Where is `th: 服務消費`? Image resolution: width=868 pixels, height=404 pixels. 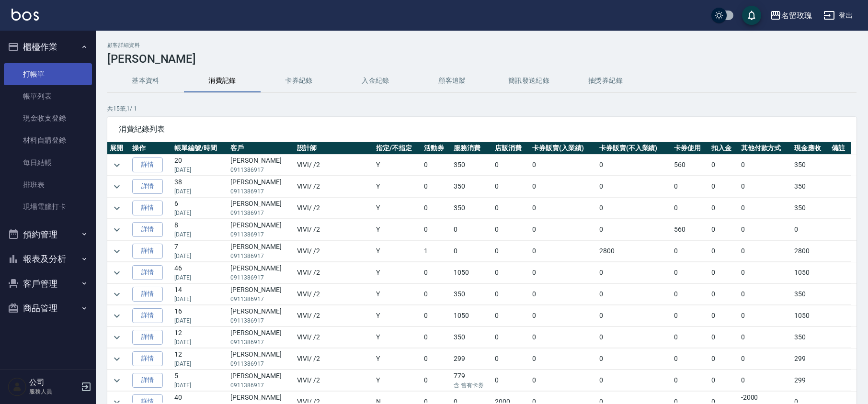
th: 服務消費 is located at coordinates (472, 148).